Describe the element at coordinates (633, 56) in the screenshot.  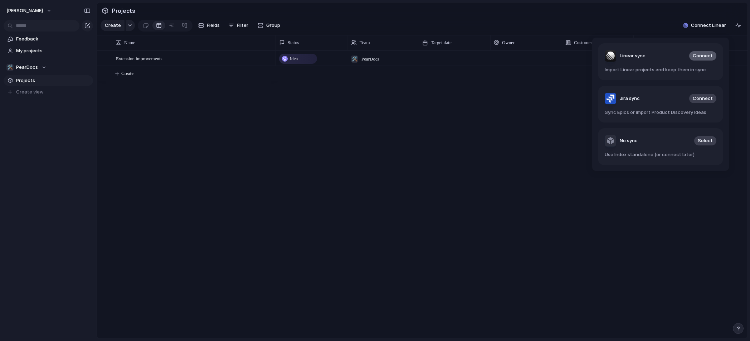
I see `span: Linear sync` at that location.